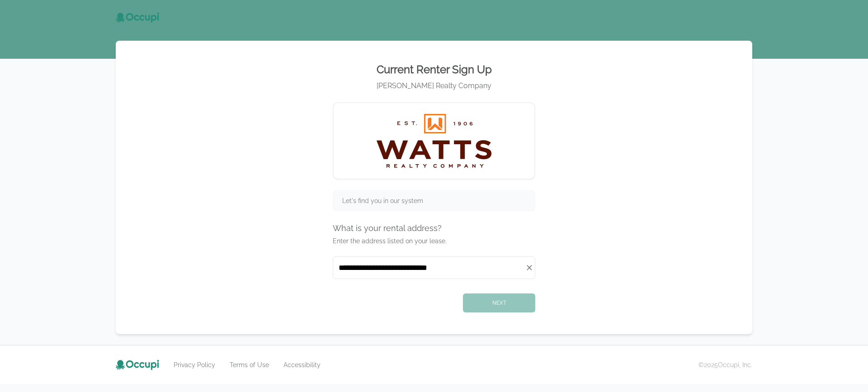  Describe the element at coordinates (249, 365) in the screenshot. I see `a: Terms of Use` at that location.